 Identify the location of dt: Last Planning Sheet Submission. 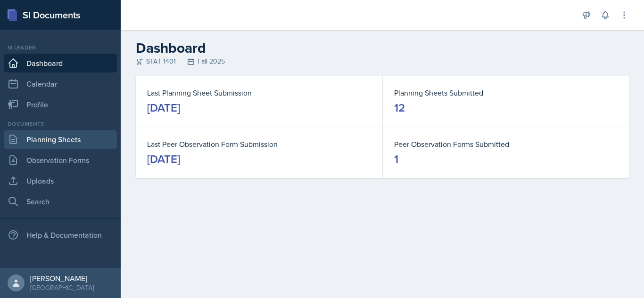
(259, 93).